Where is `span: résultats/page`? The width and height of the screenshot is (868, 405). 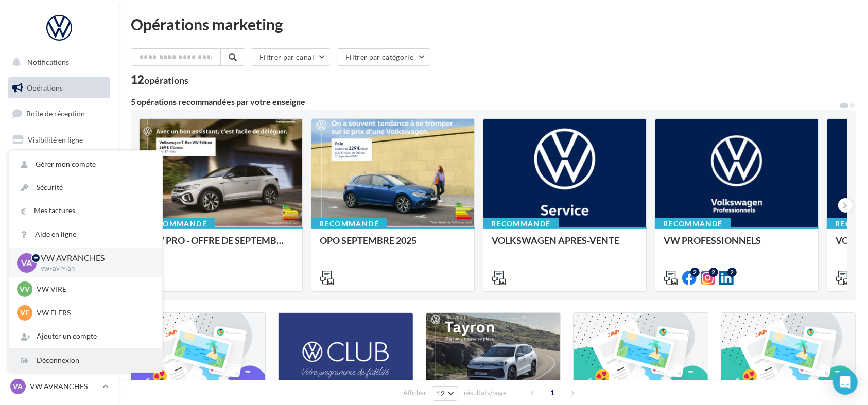 span: résultats/page is located at coordinates (485, 392).